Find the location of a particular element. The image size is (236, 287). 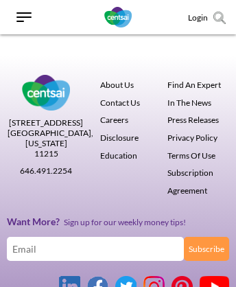

a: Education is located at coordinates (119, 155).